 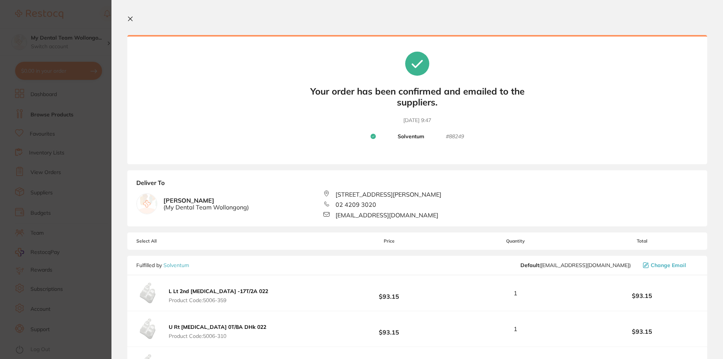 What do you see at coordinates (530, 265) in the screenshot?
I see `b: Default` at bounding box center [530, 265].